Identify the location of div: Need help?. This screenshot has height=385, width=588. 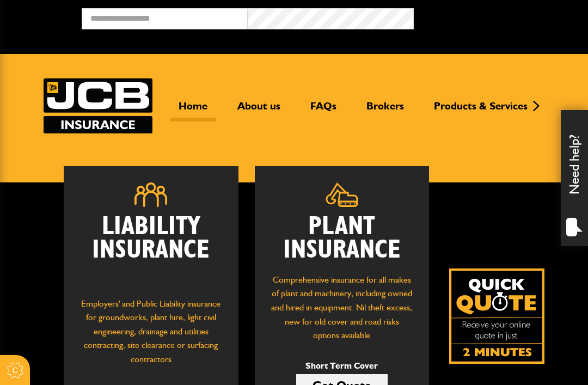
(575, 178).